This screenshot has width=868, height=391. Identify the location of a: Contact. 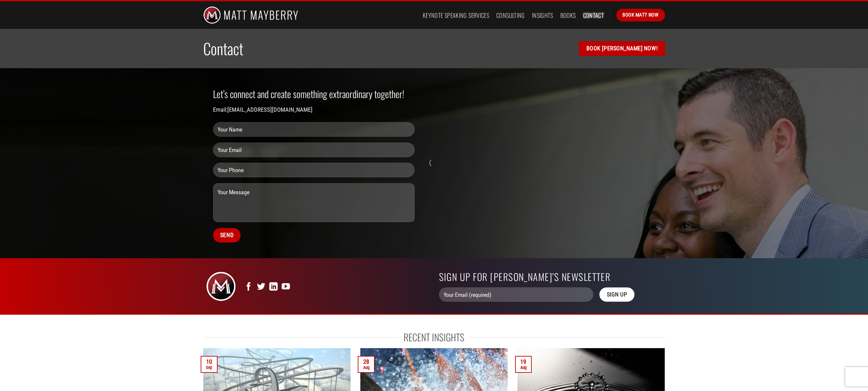
(594, 15).